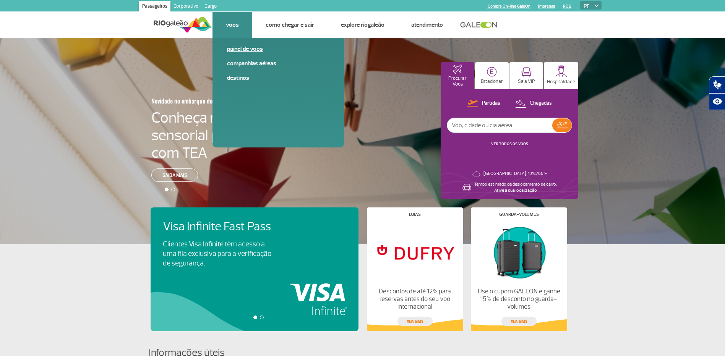 The width and height of the screenshot is (725, 356). I want to click on a: Passageiros, so click(155, 7).